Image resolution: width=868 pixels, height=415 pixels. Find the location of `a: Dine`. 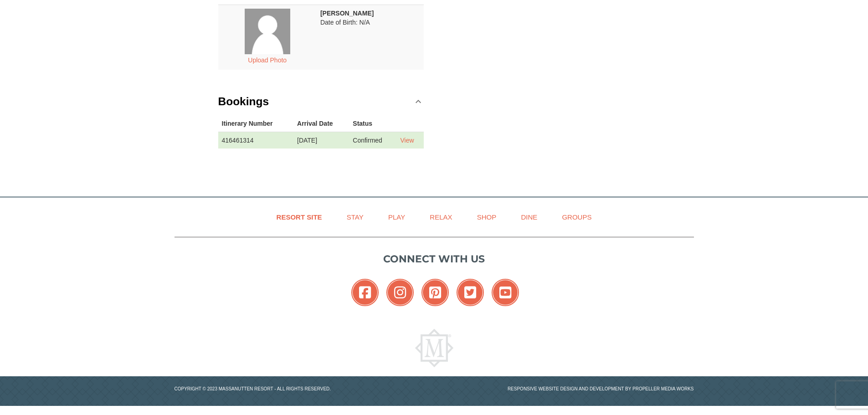

a: Dine is located at coordinates (529, 217).